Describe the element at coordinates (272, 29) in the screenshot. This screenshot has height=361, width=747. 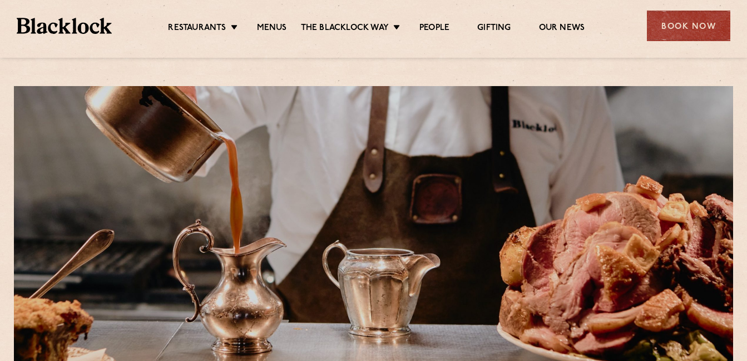
I see `a: Menus` at that location.